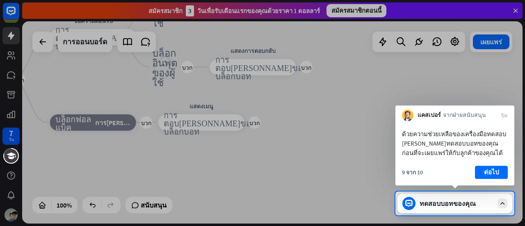  I want to click on font: ต่อไป, so click(491, 172).